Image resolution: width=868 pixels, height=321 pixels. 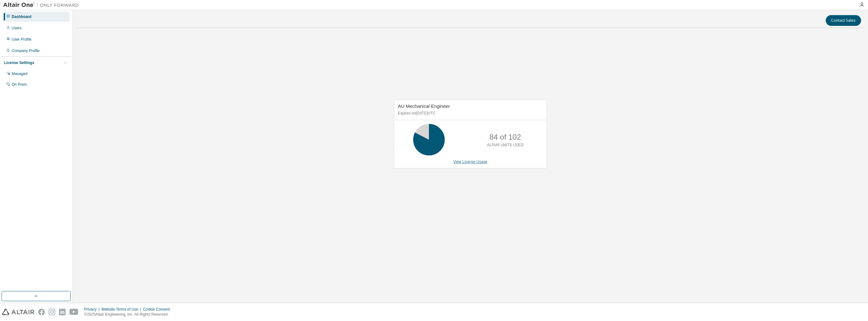 What do you see at coordinates (41, 312) in the screenshot?
I see `img: facebook.svg` at bounding box center [41, 312].